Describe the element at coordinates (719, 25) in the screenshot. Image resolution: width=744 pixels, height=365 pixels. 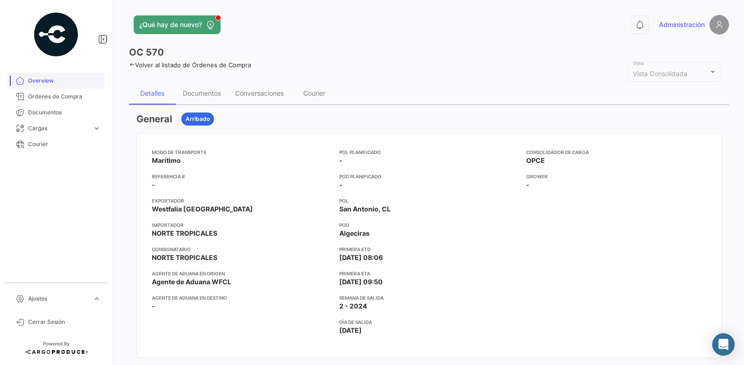
I see `img: placeholder-user.png` at that location.